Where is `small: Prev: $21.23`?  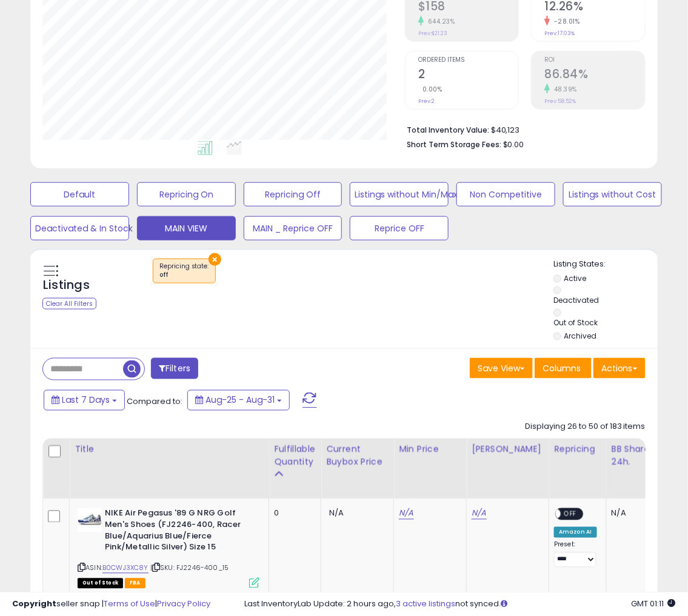
small: Prev: $21.23 is located at coordinates (433, 33).